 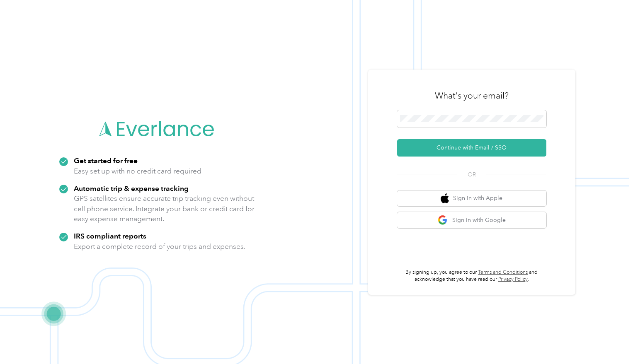 I want to click on button: google logoSign in with Google, so click(x=472, y=220).